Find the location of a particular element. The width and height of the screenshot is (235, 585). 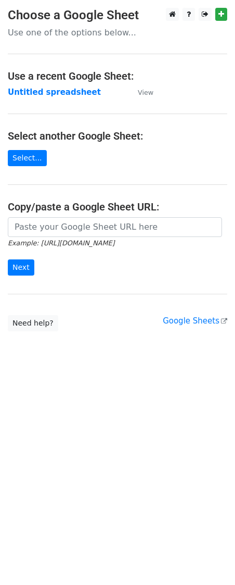

a: Google Sheets is located at coordinates (195, 321).